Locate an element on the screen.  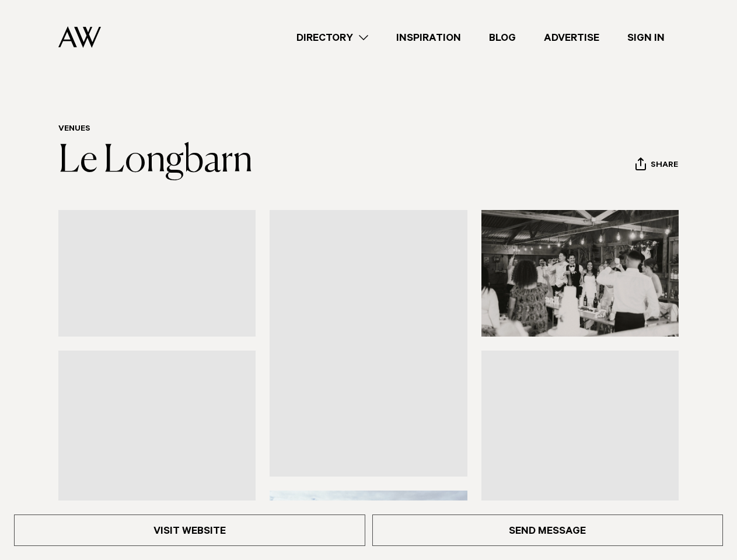
span: Share is located at coordinates (664, 166).